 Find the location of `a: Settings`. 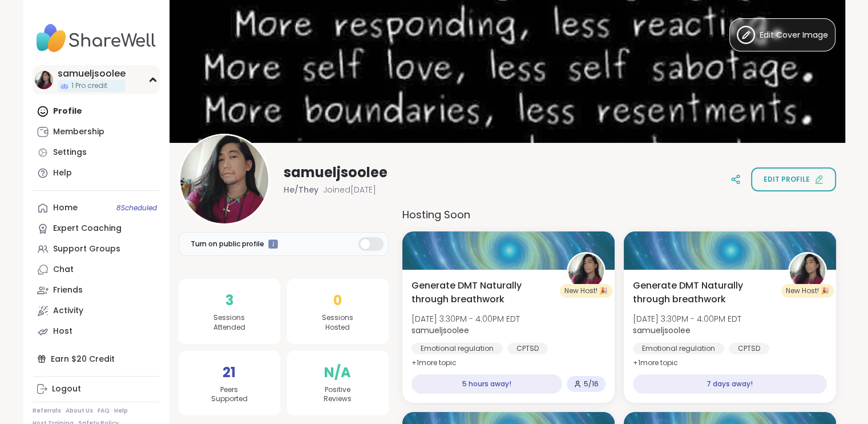

a: Settings is located at coordinates (96, 152).